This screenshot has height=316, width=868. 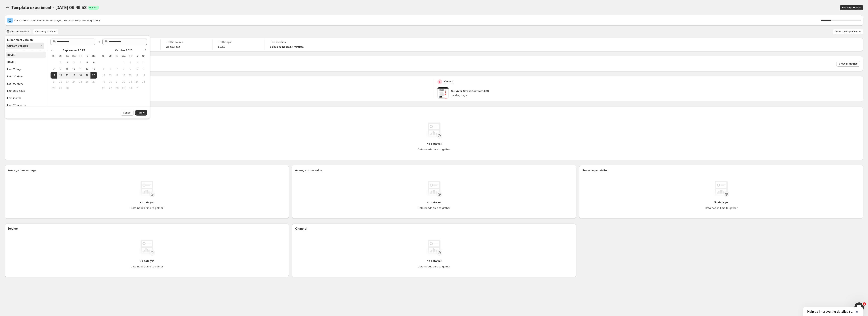 What do you see at coordinates (117, 69) in the screenshot?
I see `button: Tuesday October 7 2025` at bounding box center [117, 69].